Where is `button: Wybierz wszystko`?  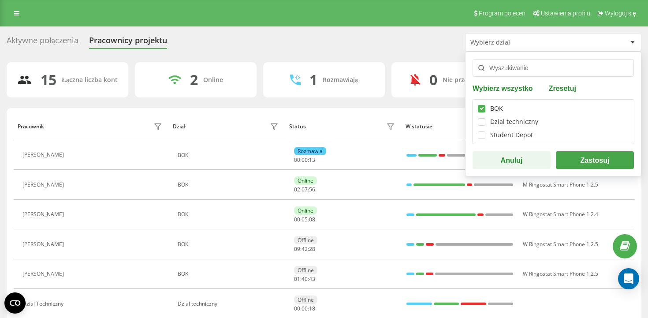 button: Wybierz wszystko is located at coordinates (504, 88).